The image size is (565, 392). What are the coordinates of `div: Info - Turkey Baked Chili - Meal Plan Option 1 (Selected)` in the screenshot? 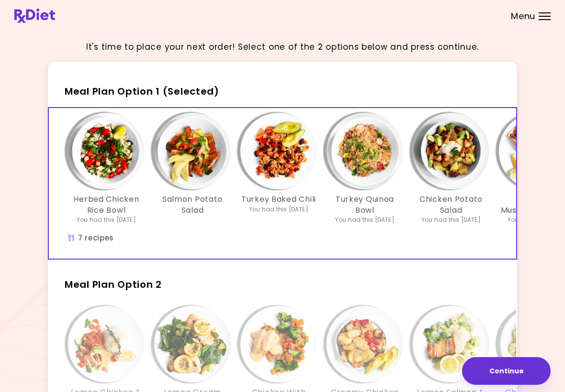 It's located at (279, 168).